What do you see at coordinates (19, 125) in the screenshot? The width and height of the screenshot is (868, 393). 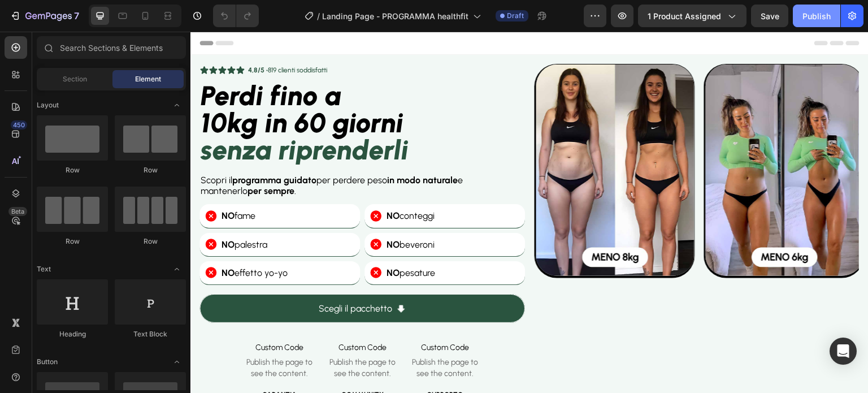 I see `div: 450` at bounding box center [19, 125].